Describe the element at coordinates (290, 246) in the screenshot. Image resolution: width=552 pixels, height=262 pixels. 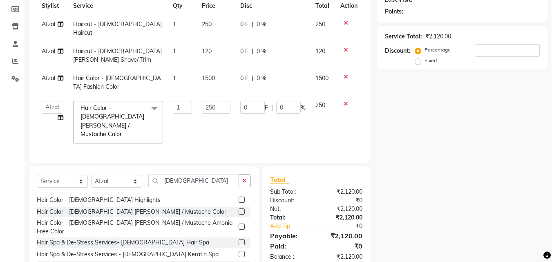
I see `div: Paid:` at that location.